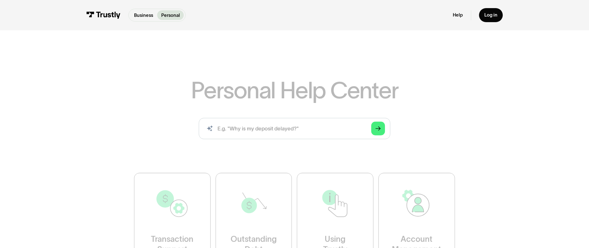 This screenshot has height=248, width=589. What do you see at coordinates (170, 15) in the screenshot?
I see `a: Personal` at bounding box center [170, 15].